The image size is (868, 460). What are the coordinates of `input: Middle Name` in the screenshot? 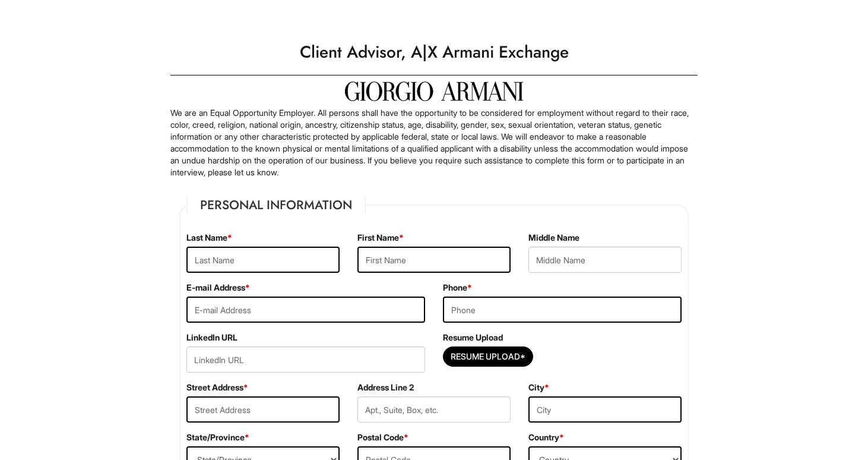 It's located at (605, 260).